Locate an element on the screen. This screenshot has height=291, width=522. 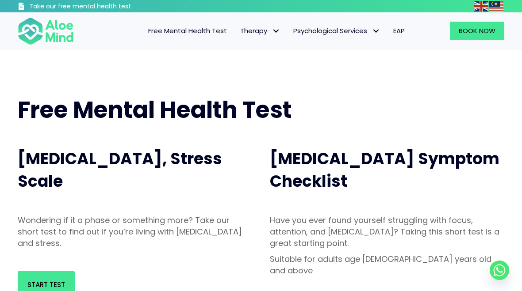
span: Book Now is located at coordinates (477, 31).